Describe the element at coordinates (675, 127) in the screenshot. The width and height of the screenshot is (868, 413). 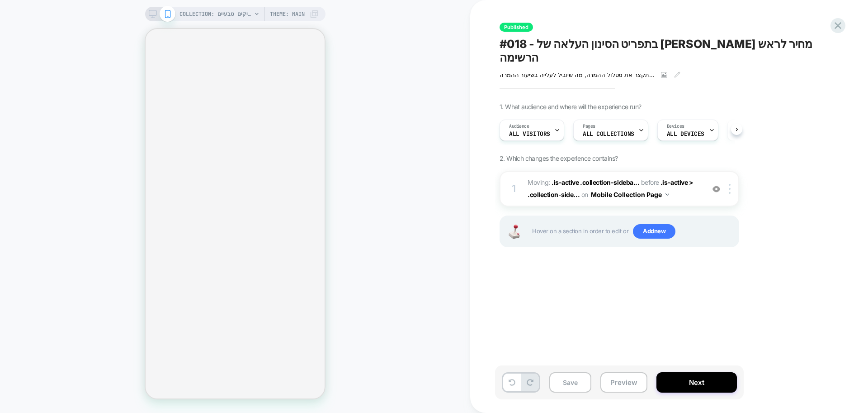
I see `span: Devices` at that location.